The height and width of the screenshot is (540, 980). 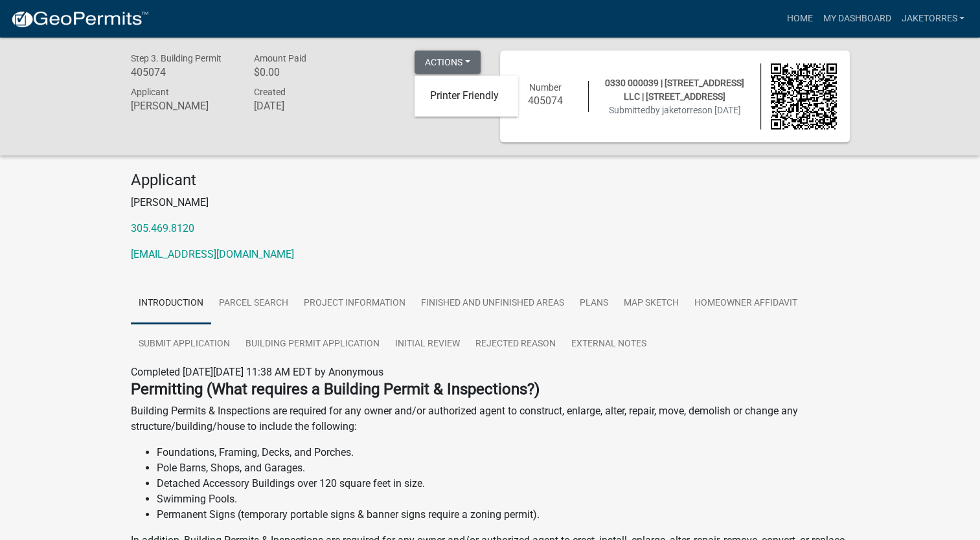 I want to click on span: Amount Paid, so click(x=279, y=58).